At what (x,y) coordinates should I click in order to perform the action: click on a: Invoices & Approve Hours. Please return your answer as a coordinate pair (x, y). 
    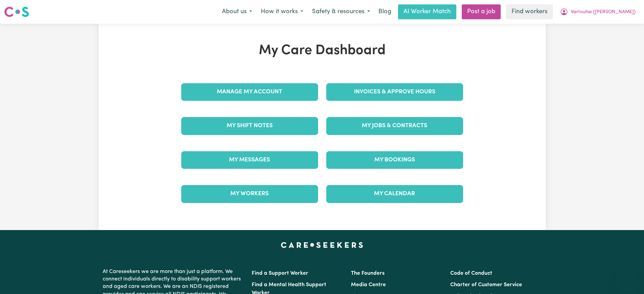
    Looking at the image, I should click on (395, 92).